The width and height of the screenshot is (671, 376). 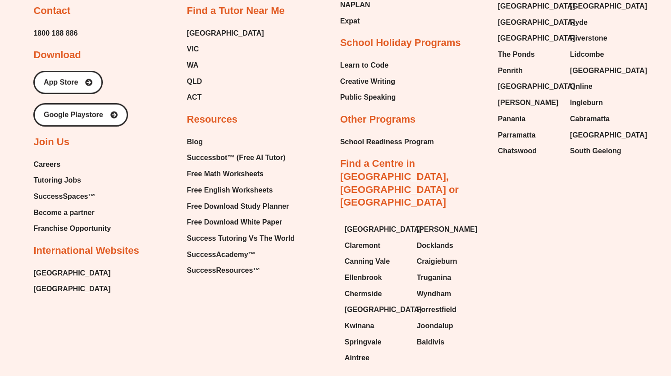 What do you see at coordinates (368, 97) in the screenshot?
I see `a: Public Speaking` at bounding box center [368, 97].